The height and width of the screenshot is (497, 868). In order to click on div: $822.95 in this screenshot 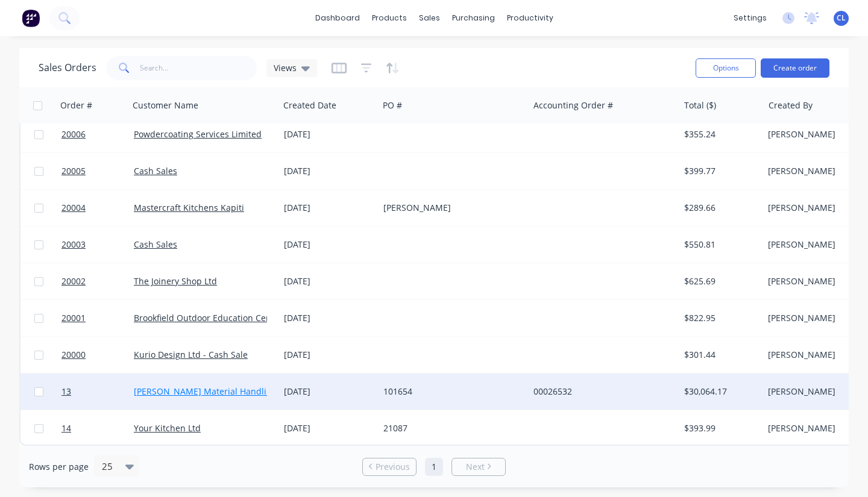, I will do `click(719, 318)`.